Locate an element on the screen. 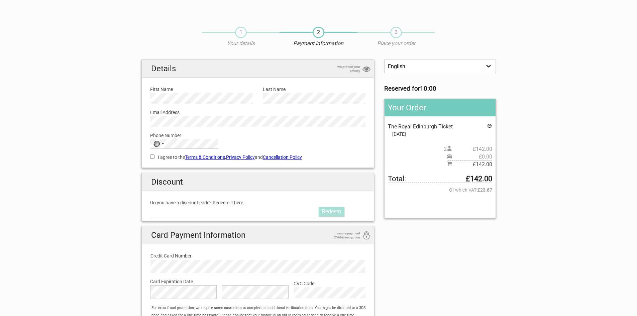 The height and width of the screenshot is (316, 637). label: First Name is located at coordinates (201, 89).